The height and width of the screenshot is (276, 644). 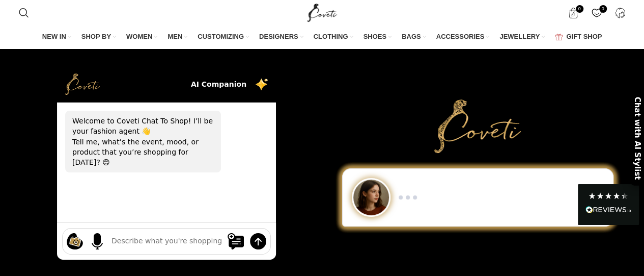 What do you see at coordinates (322, 37) in the screenshot?
I see `div: Main navigation` at bounding box center [322, 37].